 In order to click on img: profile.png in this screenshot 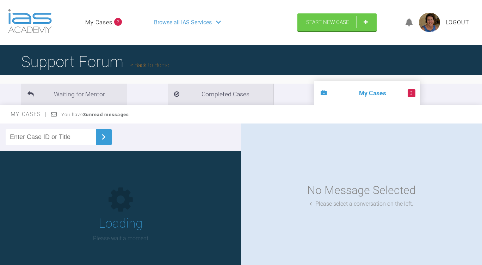, I will do `click(430, 22)`.